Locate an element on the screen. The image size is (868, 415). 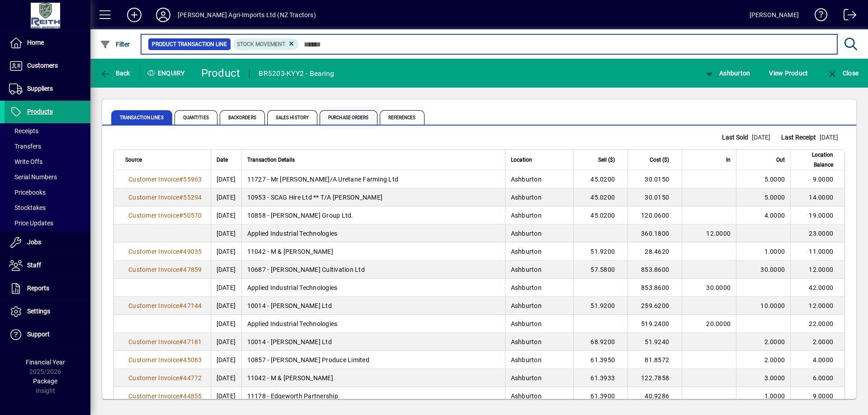
span: Source is located at coordinates (133, 160).